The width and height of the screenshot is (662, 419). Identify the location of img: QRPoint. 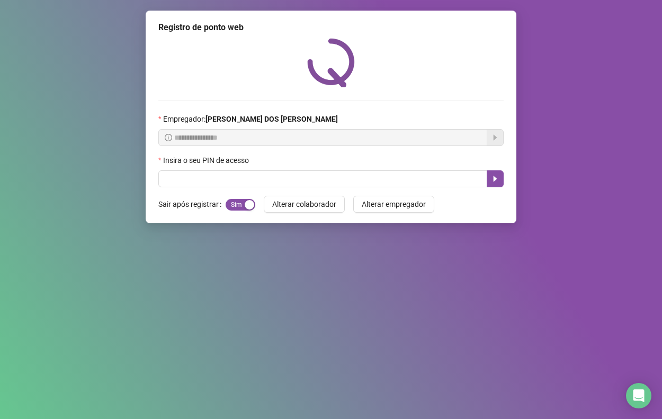
(331, 62).